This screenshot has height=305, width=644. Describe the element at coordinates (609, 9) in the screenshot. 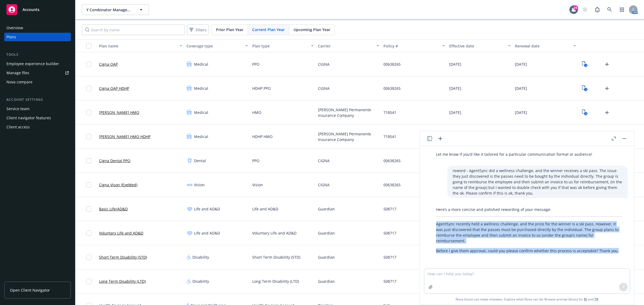

I see `a: Search` at that location.